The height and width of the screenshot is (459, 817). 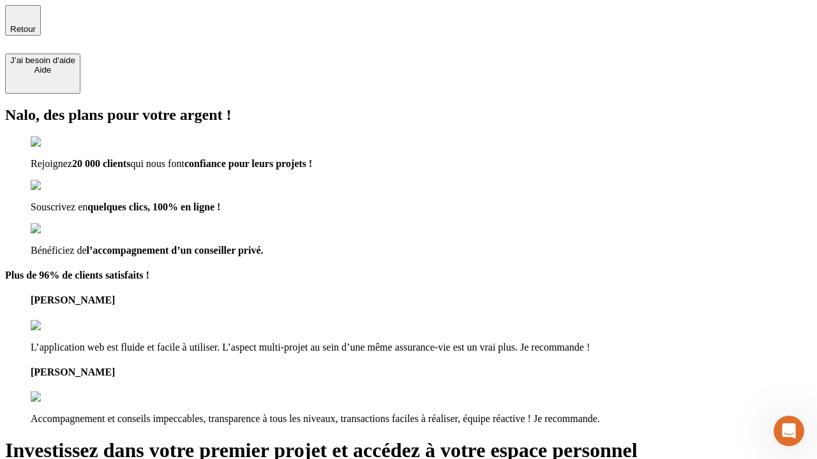 What do you see at coordinates (23, 20) in the screenshot?
I see `button: Retour` at bounding box center [23, 20].